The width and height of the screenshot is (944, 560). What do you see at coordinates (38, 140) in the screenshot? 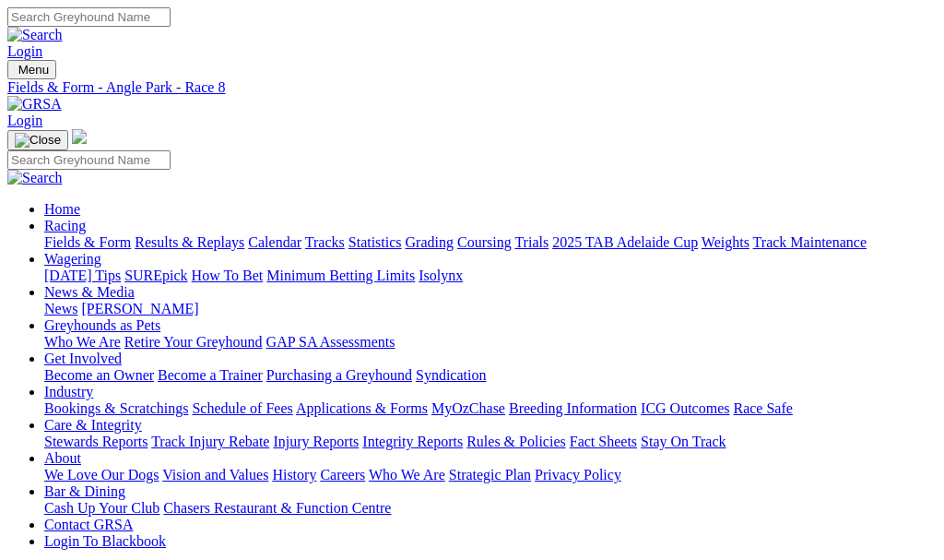
I see `img: Close` at bounding box center [38, 140].